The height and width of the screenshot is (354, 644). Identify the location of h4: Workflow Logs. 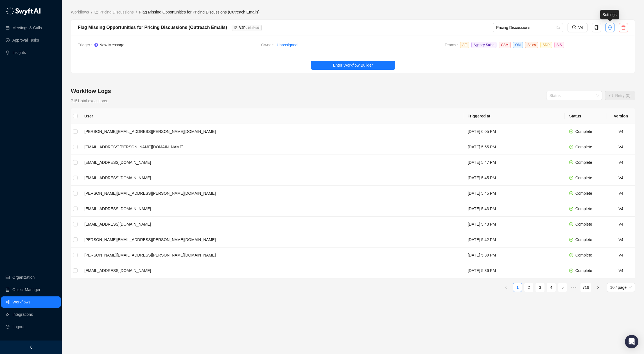
(91, 91).